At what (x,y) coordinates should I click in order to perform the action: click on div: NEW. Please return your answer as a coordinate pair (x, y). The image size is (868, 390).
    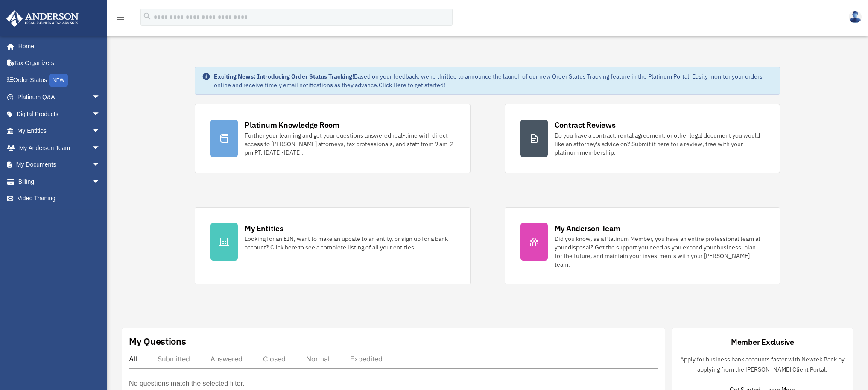
    Looking at the image, I should click on (58, 80).